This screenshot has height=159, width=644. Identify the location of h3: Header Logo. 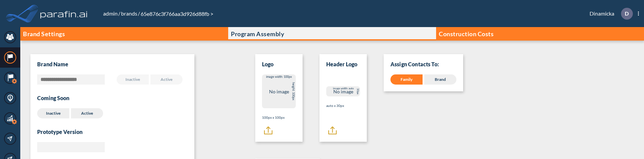
(342, 64).